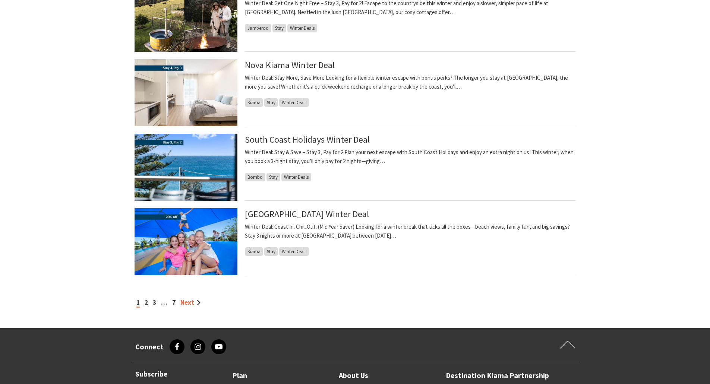 The height and width of the screenshot is (384, 710). What do you see at coordinates (190, 303) in the screenshot?
I see `a: Next` at bounding box center [190, 303].